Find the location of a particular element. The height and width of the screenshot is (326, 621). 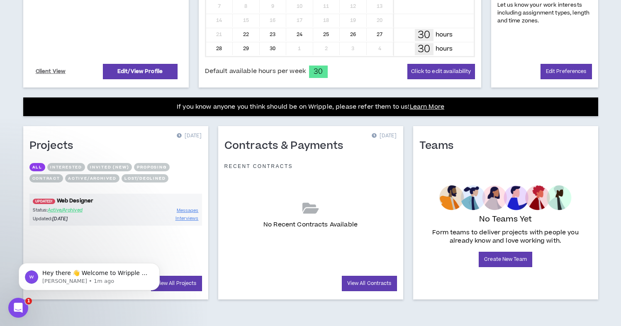

button: Proposing is located at coordinates (151, 167).